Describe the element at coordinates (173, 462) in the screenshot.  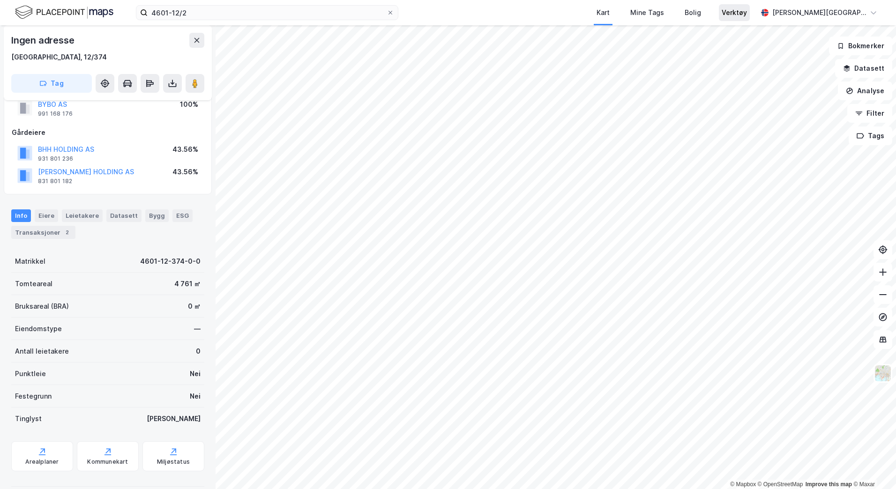
I see `div: Miljøstatus` at that location.